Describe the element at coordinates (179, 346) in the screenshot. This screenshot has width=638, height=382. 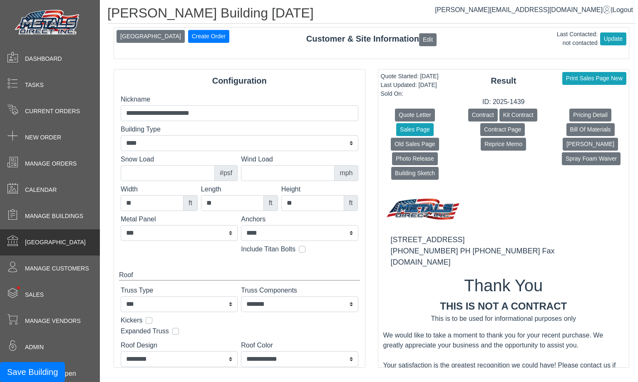
I see `label: Roof Design` at that location.